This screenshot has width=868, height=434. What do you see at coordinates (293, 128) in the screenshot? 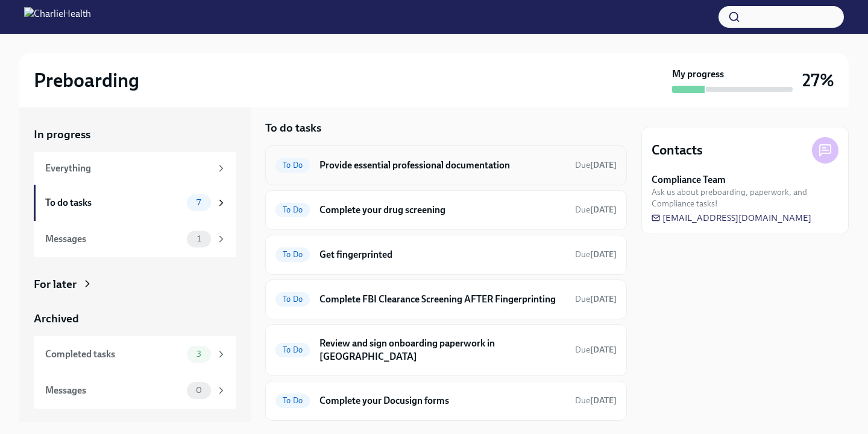
I see `h5: To do tasks` at bounding box center [293, 128].